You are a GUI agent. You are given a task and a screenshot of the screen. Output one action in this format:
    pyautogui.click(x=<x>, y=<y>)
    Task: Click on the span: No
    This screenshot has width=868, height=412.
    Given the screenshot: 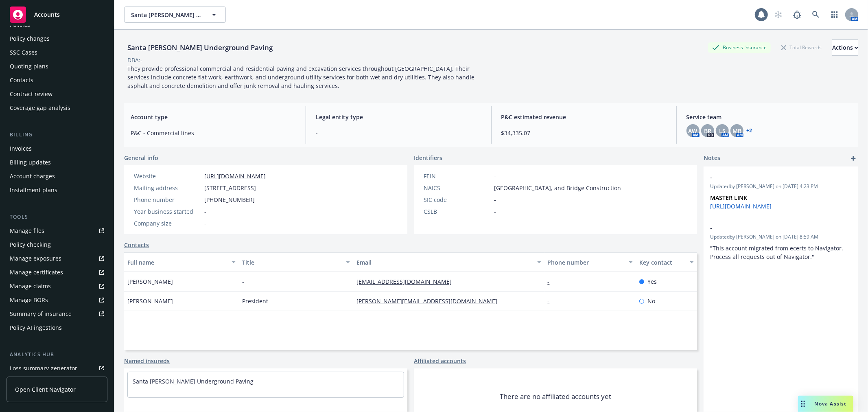 What is the action you would take?
    pyautogui.click(x=652, y=301)
    